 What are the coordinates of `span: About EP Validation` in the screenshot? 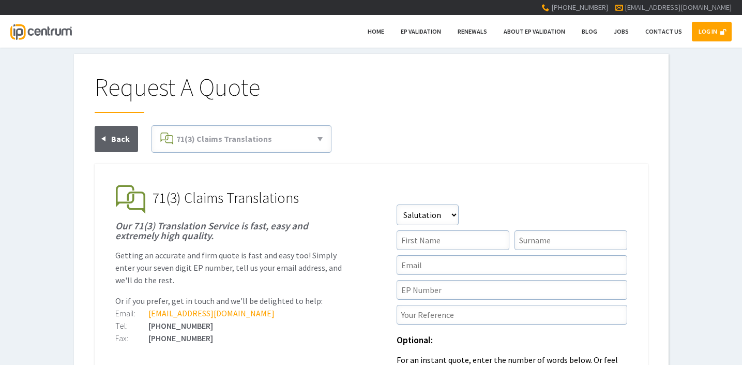 It's located at (534, 31).